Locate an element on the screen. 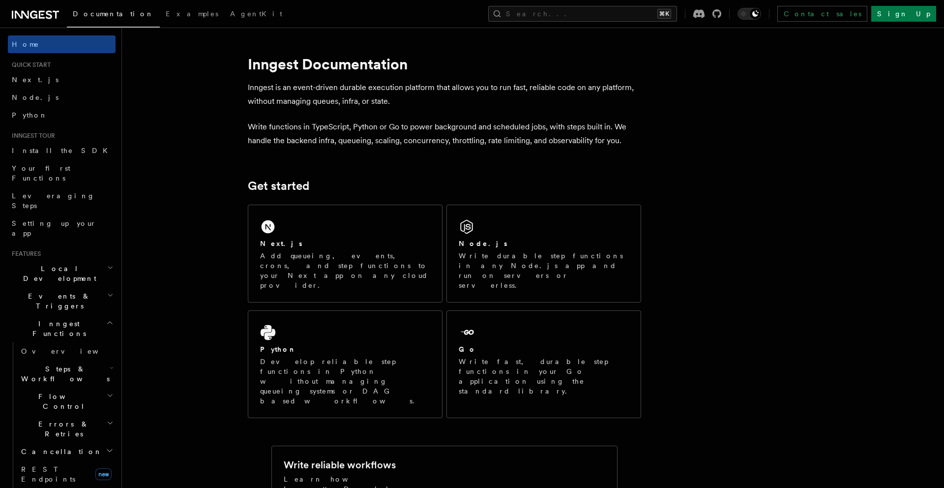  kbd: ⌘K is located at coordinates (664, 14).